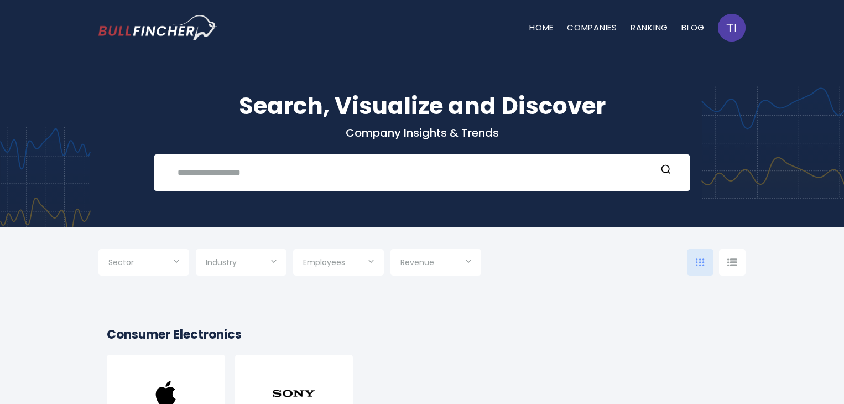  What do you see at coordinates (666, 171) in the screenshot?
I see `button: Search` at bounding box center [666, 171].